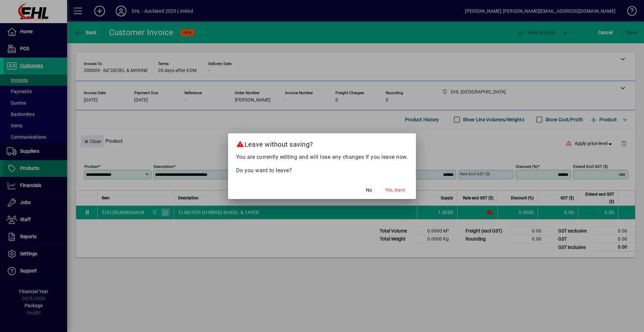 The image size is (644, 332). I want to click on p: Do you want to leave?, so click(322, 171).